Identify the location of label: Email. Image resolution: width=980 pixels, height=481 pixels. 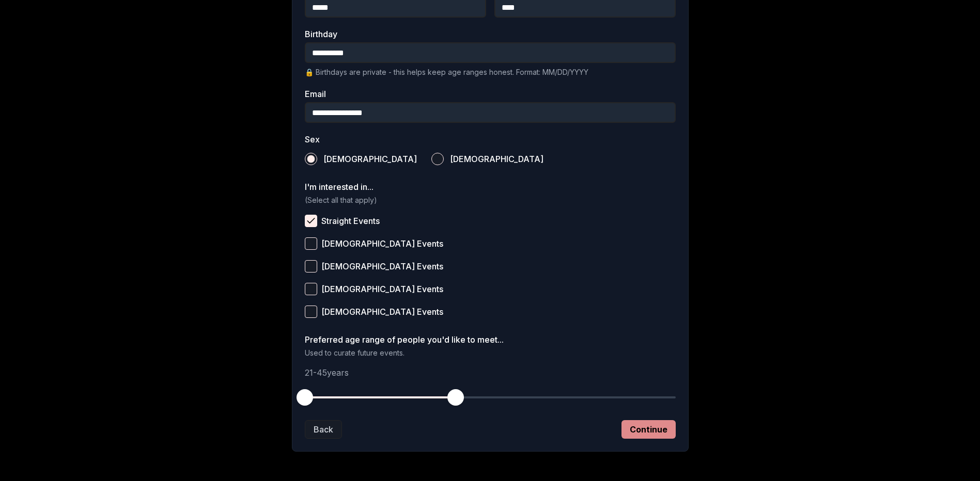
(490, 94).